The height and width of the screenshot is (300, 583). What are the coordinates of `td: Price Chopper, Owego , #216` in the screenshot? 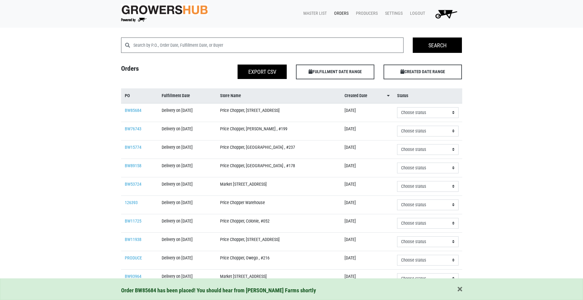 It's located at (278, 260).